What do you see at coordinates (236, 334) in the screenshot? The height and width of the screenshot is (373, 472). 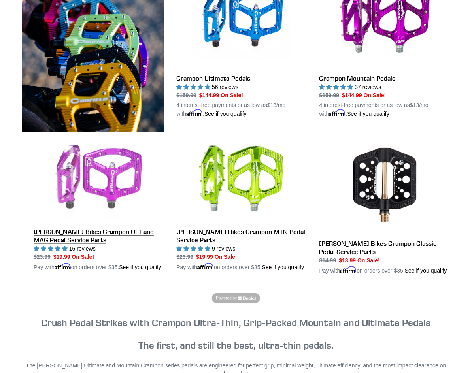 I see `h3: The first, and still the best, ultra-thin pedals.` at bounding box center [236, 334].